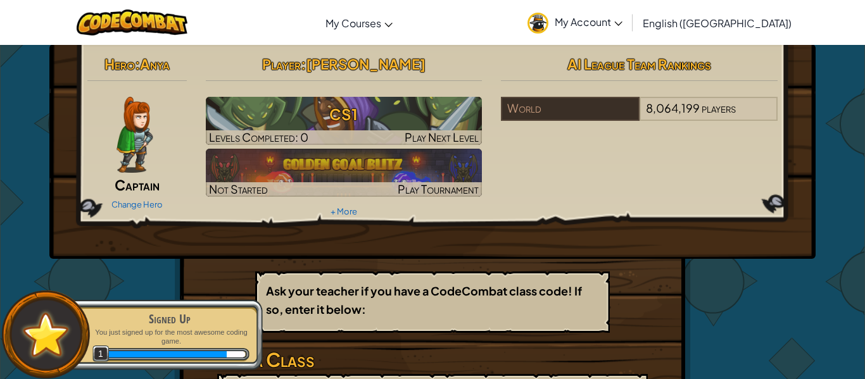 This screenshot has width=865, height=379. Describe the element at coordinates (137, 204) in the screenshot. I see `a: Change Hero` at that location.